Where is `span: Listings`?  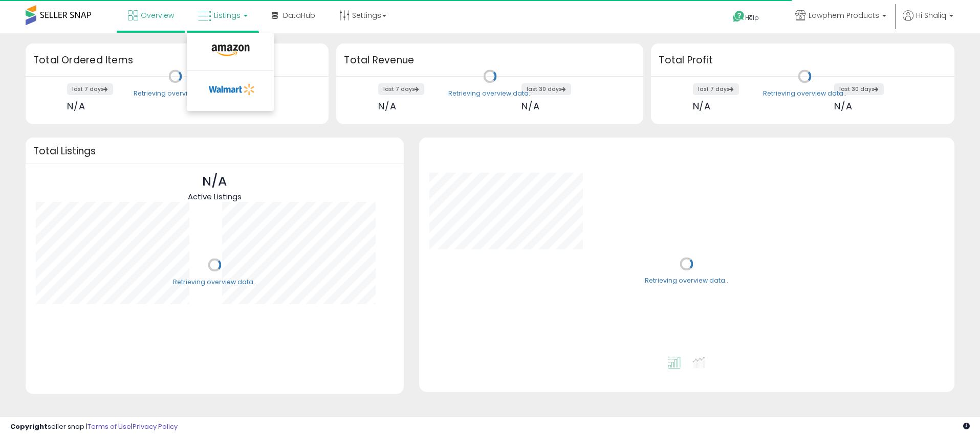 span: Listings is located at coordinates (227, 15).